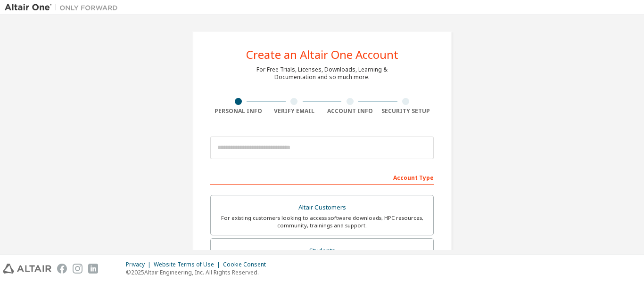 The height and width of the screenshot is (282, 644). I want to click on img: Altair One, so click(64, 8).